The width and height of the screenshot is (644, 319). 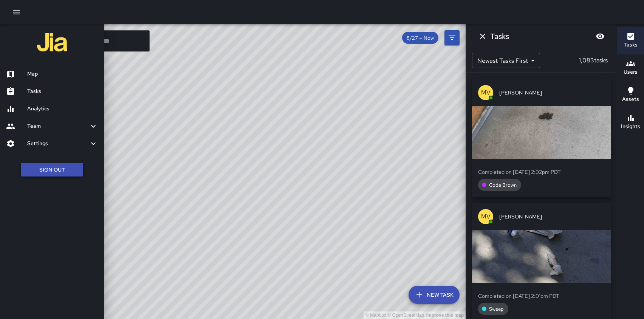 What do you see at coordinates (51, 170) in the screenshot?
I see `button: Sign Out` at bounding box center [51, 170].